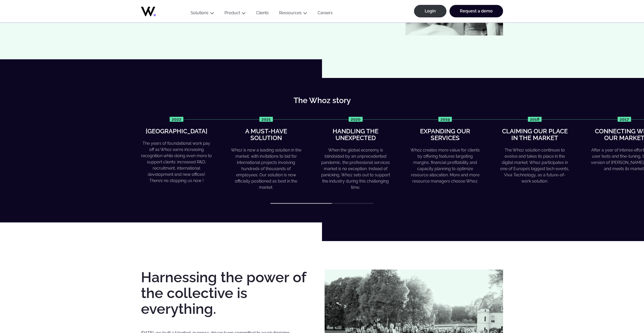 The image size is (644, 333). What do you see at coordinates (266, 135) in the screenshot?
I see `h4: A must-have solution` at bounding box center [266, 135].